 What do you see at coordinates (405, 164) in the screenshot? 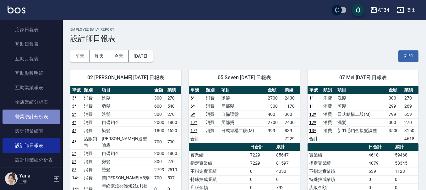
I see `td: 58345` at bounding box center [405, 164].